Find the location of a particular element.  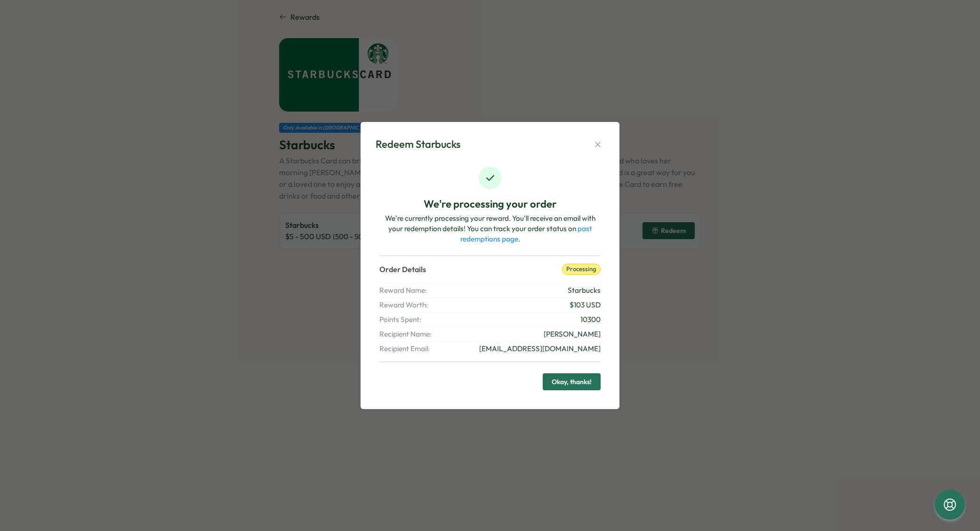

span: Okay, thanks! is located at coordinates (571, 382).